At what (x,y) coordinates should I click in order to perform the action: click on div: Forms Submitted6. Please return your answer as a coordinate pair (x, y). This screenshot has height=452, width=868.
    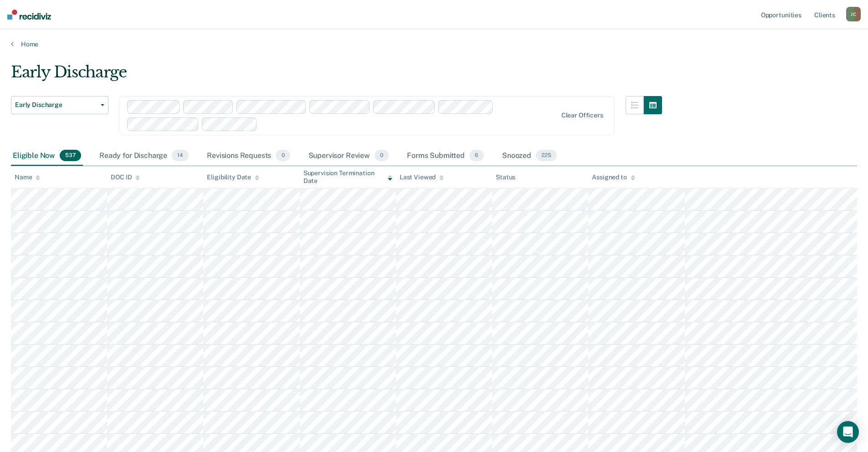
    Looking at the image, I should click on (445, 156).